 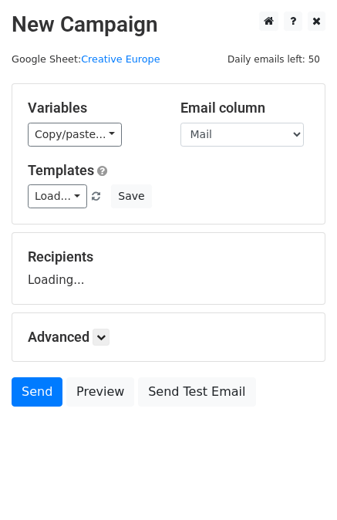 I want to click on span: Daily emails left: 50, so click(x=274, y=59).